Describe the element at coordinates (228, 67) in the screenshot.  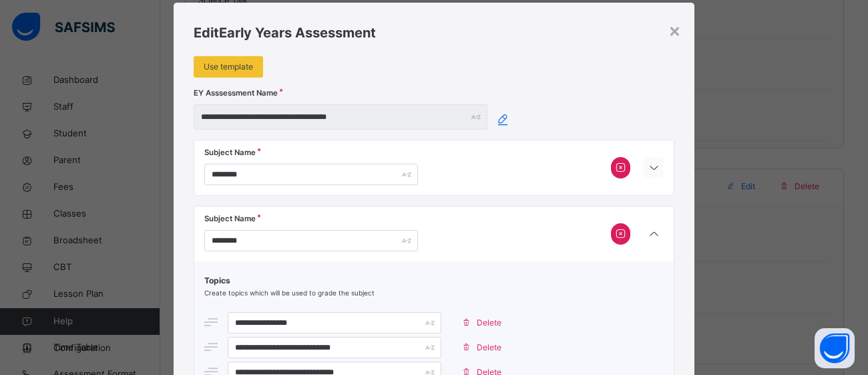
I see `span: Use template` at that location.